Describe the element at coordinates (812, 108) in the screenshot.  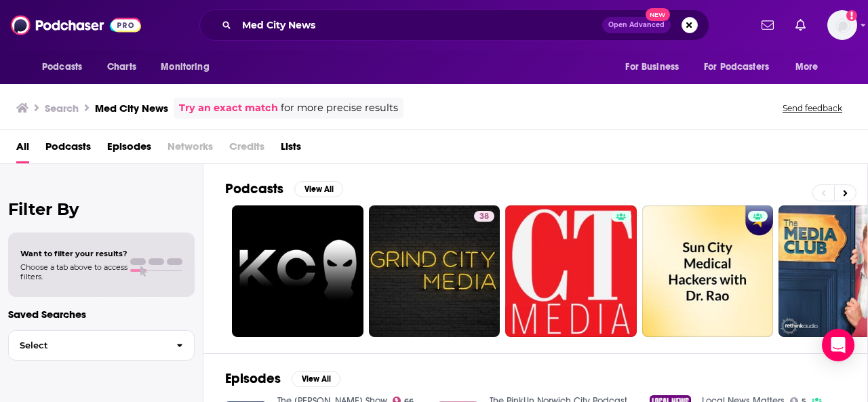
I see `button: Send feedback` at that location.